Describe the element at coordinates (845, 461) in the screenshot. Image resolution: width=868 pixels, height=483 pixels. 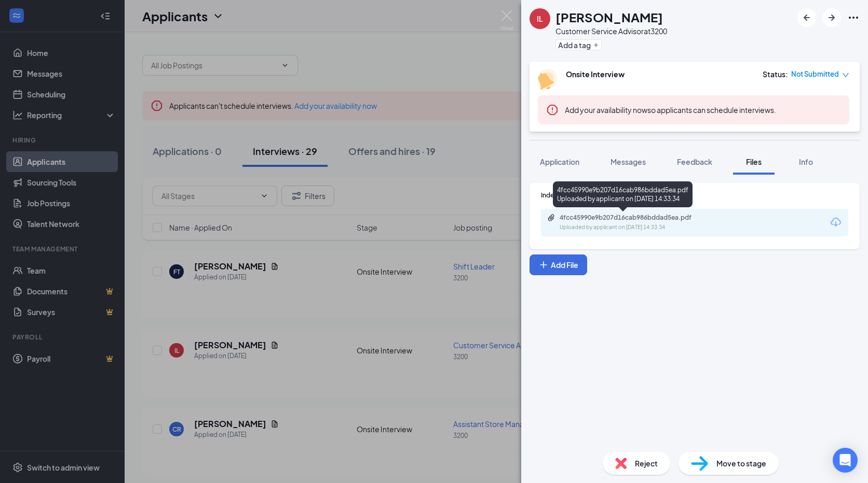
I see `div: Open Intercom Messenger` at that location.